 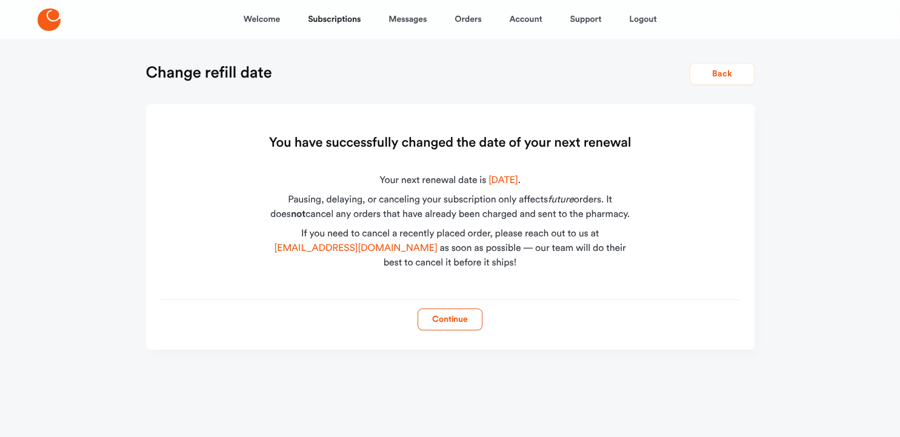 What do you see at coordinates (468, 19) in the screenshot?
I see `a: Orders` at bounding box center [468, 19].